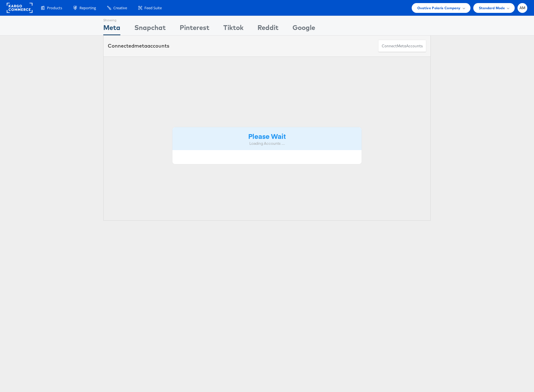 The height and width of the screenshot is (392, 534). Describe the element at coordinates (268, 29) in the screenshot. I see `div: Reddit` at that location.